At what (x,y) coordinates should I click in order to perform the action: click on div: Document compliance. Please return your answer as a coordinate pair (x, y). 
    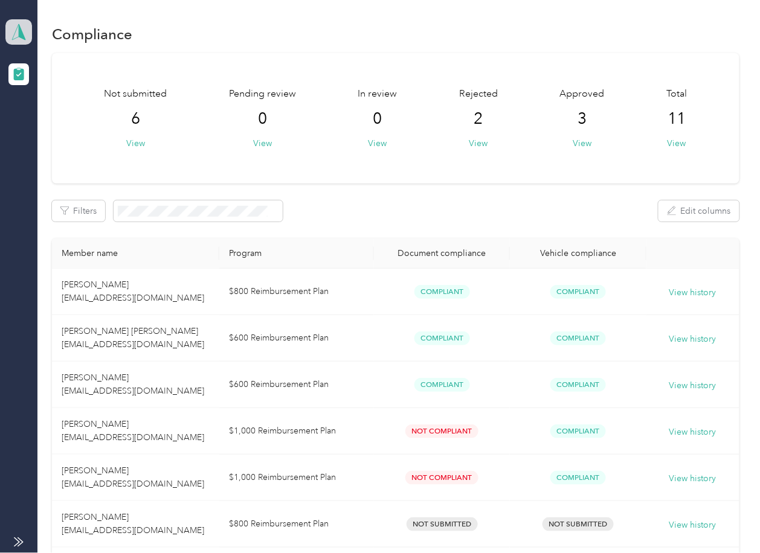
    Looking at the image, I should click on (441, 253).